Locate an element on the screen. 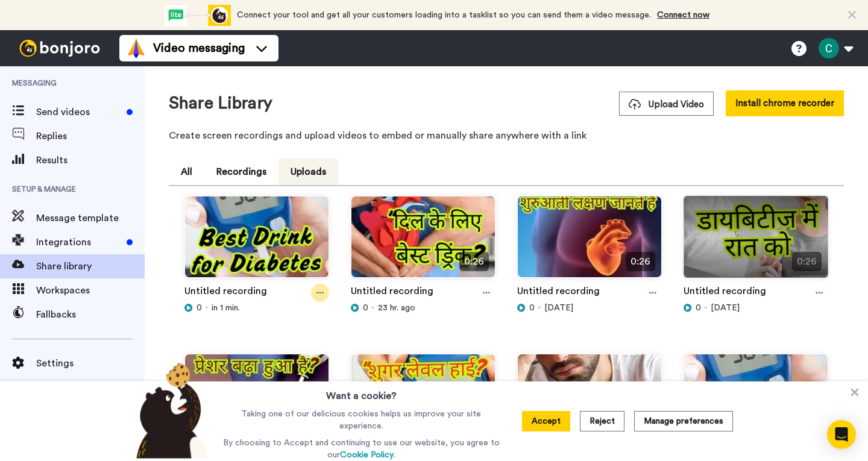 The image size is (868, 461). a: Install chrome recorder is located at coordinates (785, 103).